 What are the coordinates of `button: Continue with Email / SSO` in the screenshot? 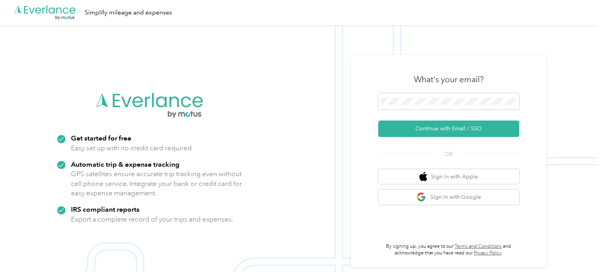 It's located at (448, 129).